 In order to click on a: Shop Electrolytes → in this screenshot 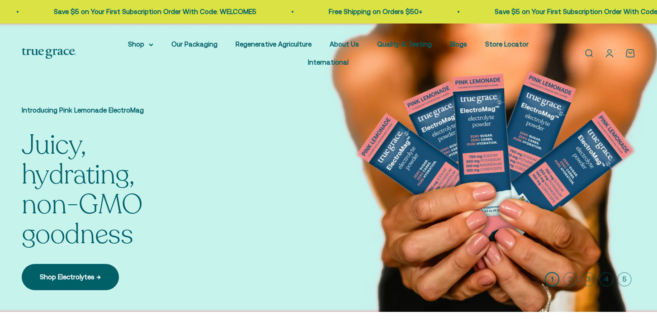, I will do `click(70, 277)`.